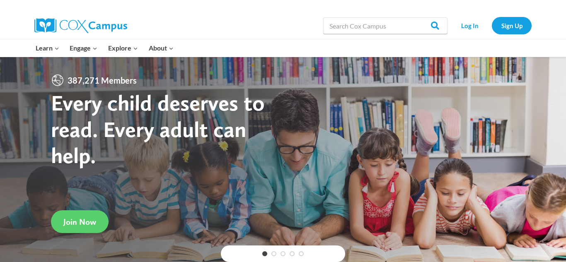  I want to click on span: Learn, so click(47, 48).